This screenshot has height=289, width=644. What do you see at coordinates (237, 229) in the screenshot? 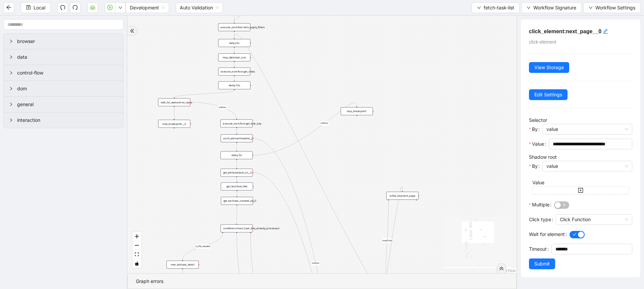
I see `div: conditions:check_task_title_already_processed` at bounding box center [237, 229].